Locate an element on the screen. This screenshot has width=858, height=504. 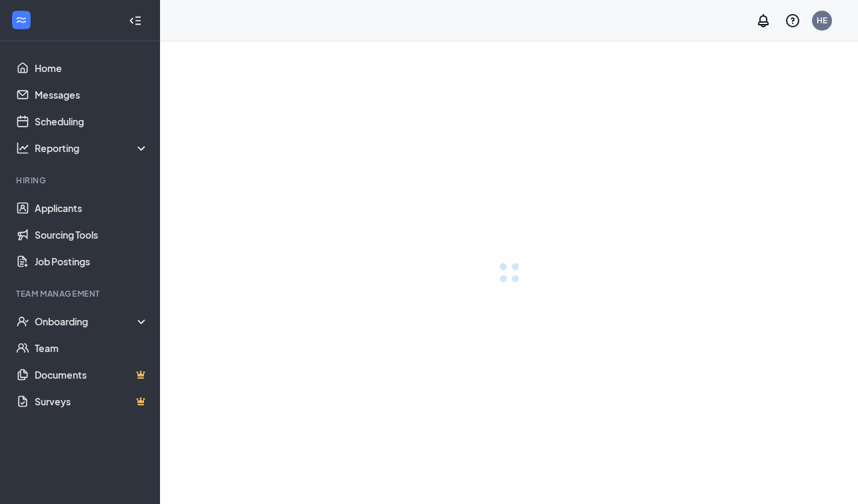
a: Applicants is located at coordinates (91, 208).